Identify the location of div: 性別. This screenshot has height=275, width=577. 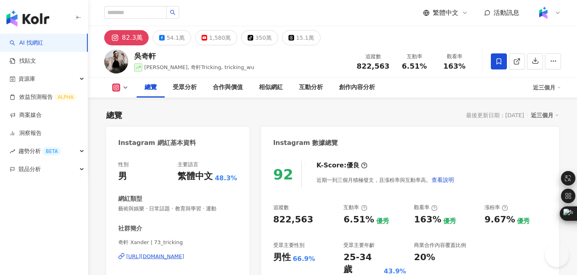
(123, 164).